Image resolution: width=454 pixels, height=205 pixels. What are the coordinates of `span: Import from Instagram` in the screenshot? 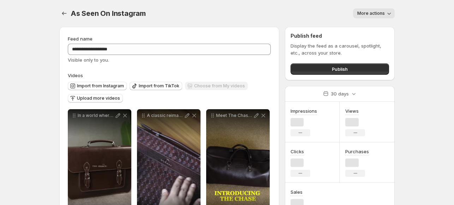 It's located at (100, 86).